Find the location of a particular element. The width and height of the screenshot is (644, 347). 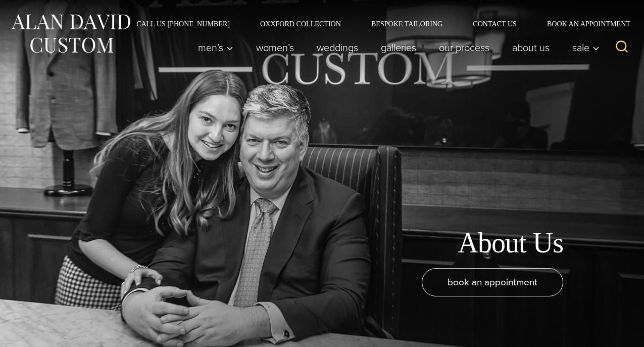

a: Our Process is located at coordinates (464, 48).